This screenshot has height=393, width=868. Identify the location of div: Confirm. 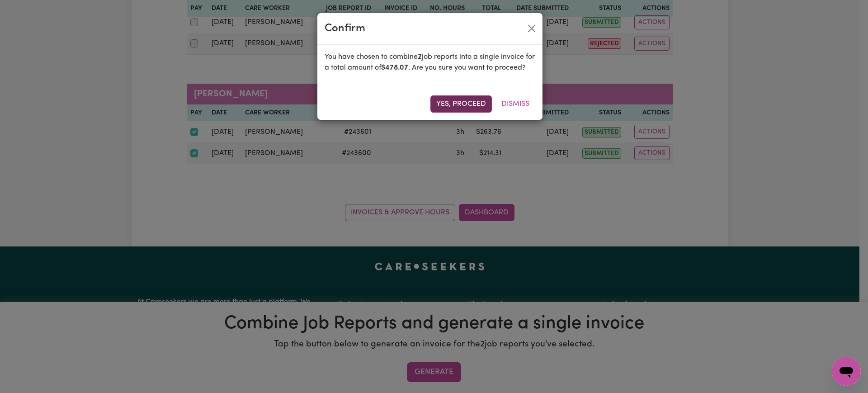
(345, 29).